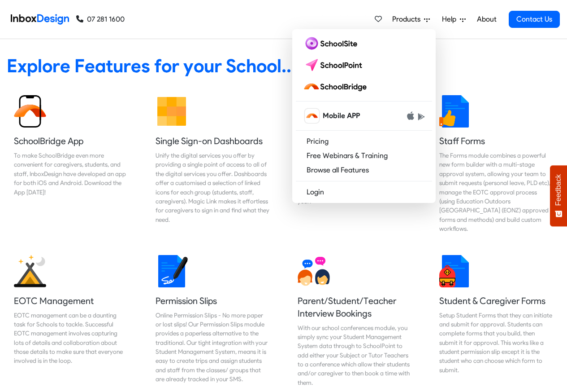 Image resolution: width=567 pixels, height=392 pixels. Describe the element at coordinates (213, 164) in the screenshot. I see `a: Single Sign-on Dashboards Unify the digital services you offer by providing a single point of acc...` at that location.